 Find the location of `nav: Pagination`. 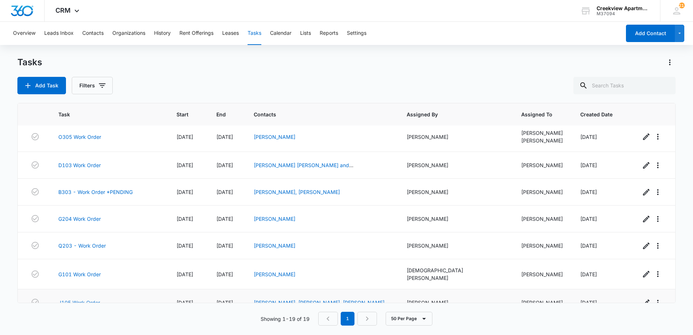

nav: Pagination is located at coordinates (348, 319).